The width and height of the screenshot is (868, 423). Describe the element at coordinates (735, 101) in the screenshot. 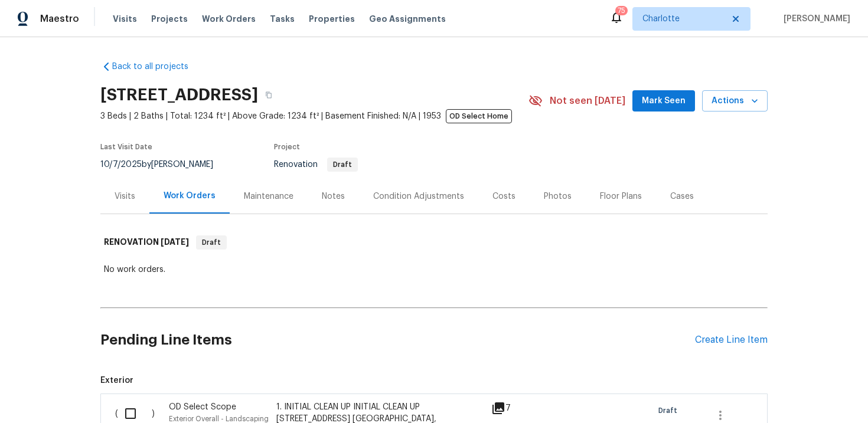

I see `span: Actions` at that location.